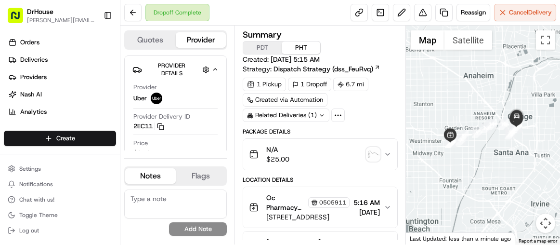 The height and width of the screenshot is (245, 560). What do you see at coordinates (29, 230) in the screenshot?
I see `span: Log out` at bounding box center [29, 230].